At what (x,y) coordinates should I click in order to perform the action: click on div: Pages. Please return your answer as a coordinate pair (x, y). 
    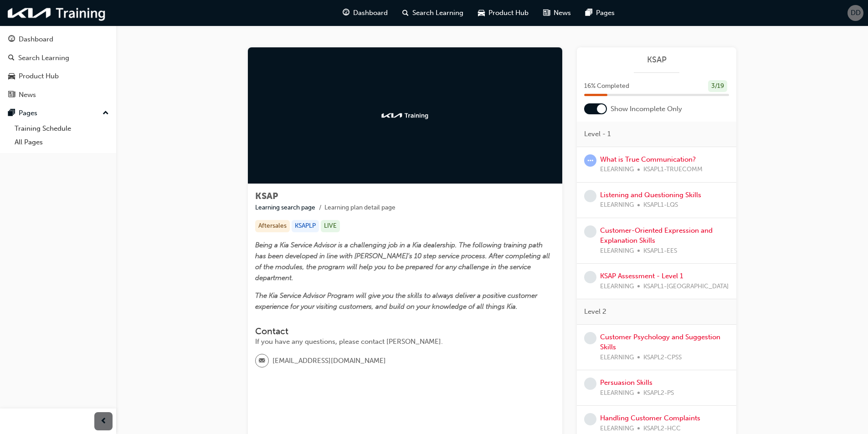
    Looking at the image, I should click on (28, 113).